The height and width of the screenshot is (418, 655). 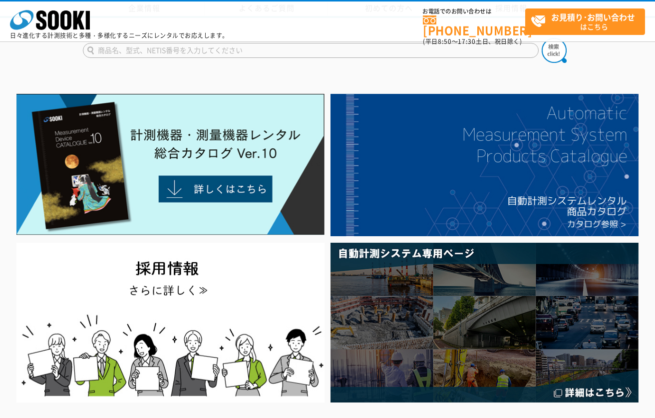 What do you see at coordinates (484, 322) in the screenshot?
I see `img: 自動計測システム専用ページ` at bounding box center [484, 322].